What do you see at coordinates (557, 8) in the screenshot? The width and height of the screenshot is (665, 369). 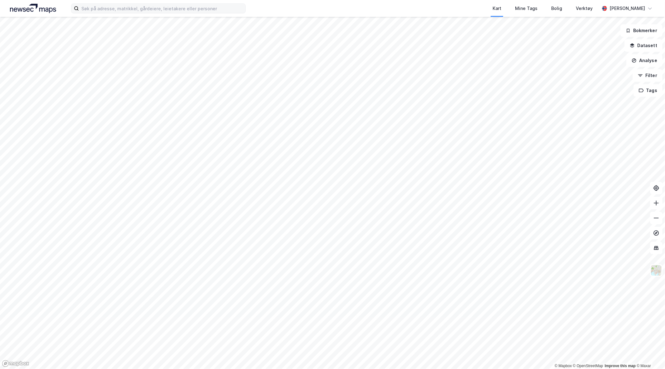 I see `div: Bolig` at bounding box center [557, 8].